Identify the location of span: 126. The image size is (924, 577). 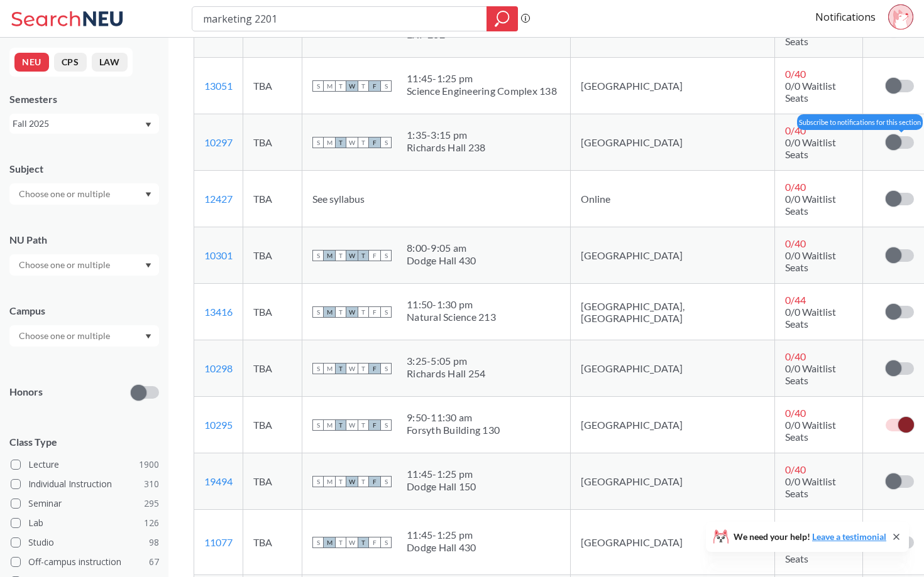
(152, 523).